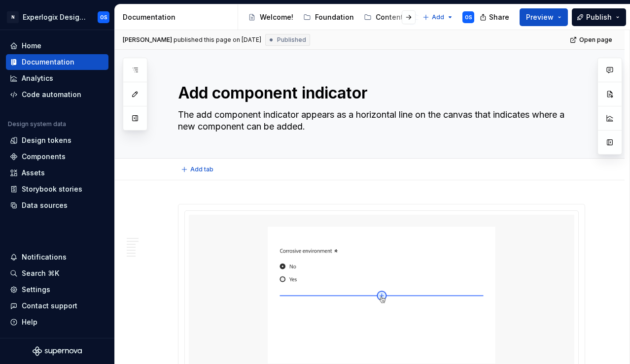  Describe the element at coordinates (57, 189) in the screenshot. I see `a: Storybook stories` at that location.